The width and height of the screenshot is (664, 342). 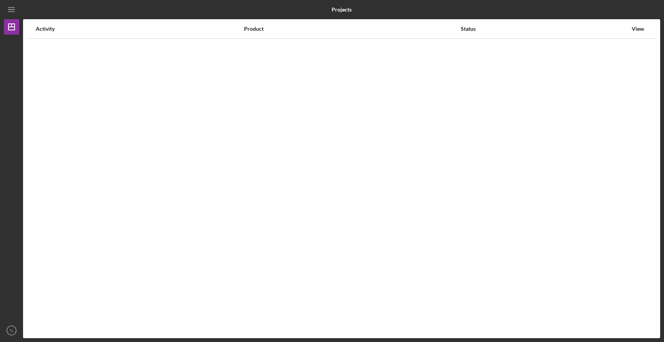 I want to click on text: TL, so click(x=12, y=331).